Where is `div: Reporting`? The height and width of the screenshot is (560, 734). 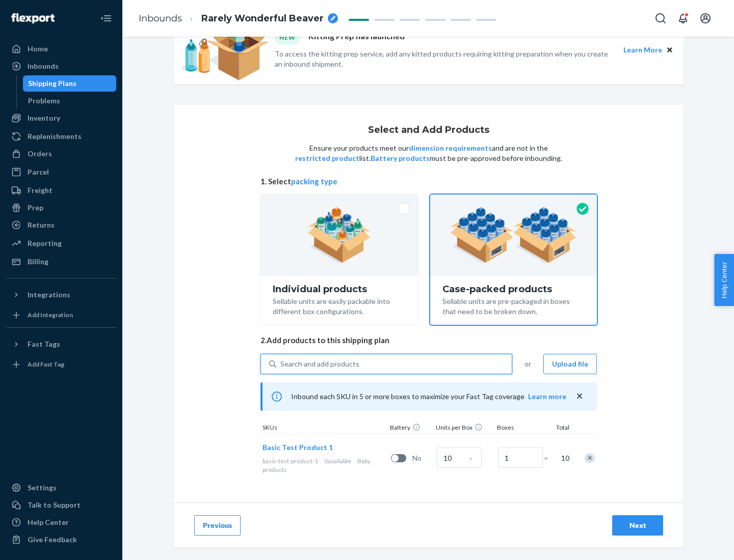 div: Reporting is located at coordinates (44, 244).